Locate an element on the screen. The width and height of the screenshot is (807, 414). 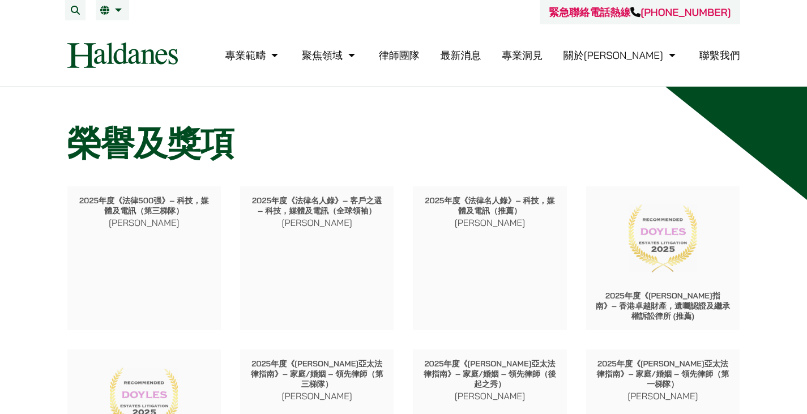
img: Logo of Haldanes is located at coordinates (122, 55).